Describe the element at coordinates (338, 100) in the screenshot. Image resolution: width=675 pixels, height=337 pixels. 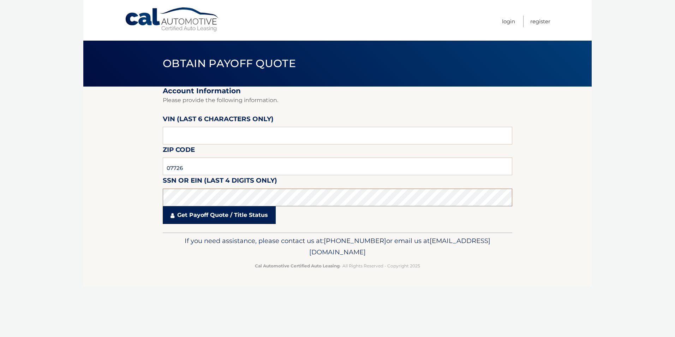
I see `p: Please provide the following information.` at that location.